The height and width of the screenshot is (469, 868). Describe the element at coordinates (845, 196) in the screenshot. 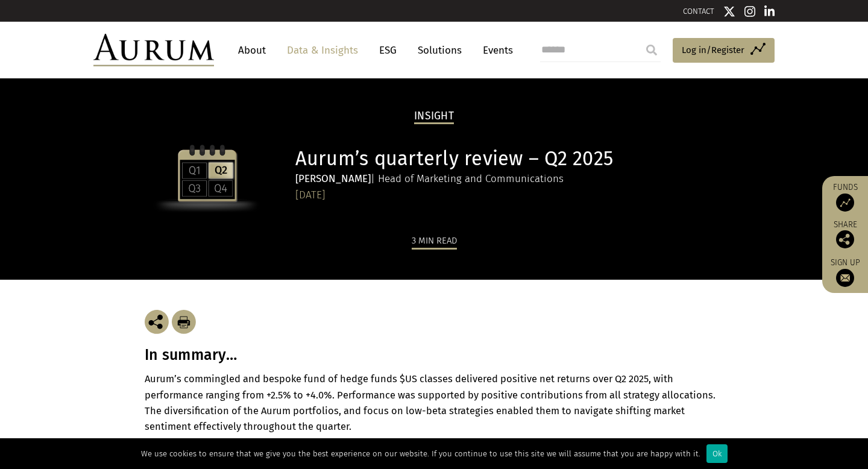

I see `a: Funds` at that location.